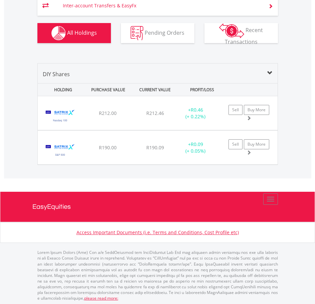 The image size is (315, 304). What do you see at coordinates (161, 6) in the screenshot?
I see `td: Inter-account Transfers & EasyFx` at bounding box center [161, 6].